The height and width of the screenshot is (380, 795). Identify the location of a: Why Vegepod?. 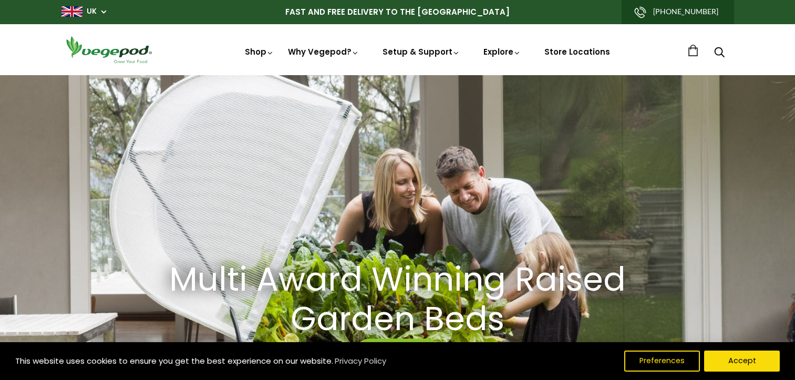
(324, 51).